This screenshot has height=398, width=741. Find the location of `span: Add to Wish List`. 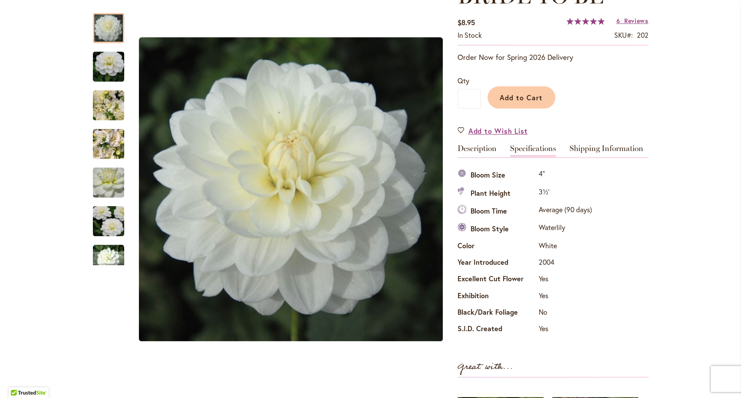

span: Add to Wish List is located at coordinates (498, 131).